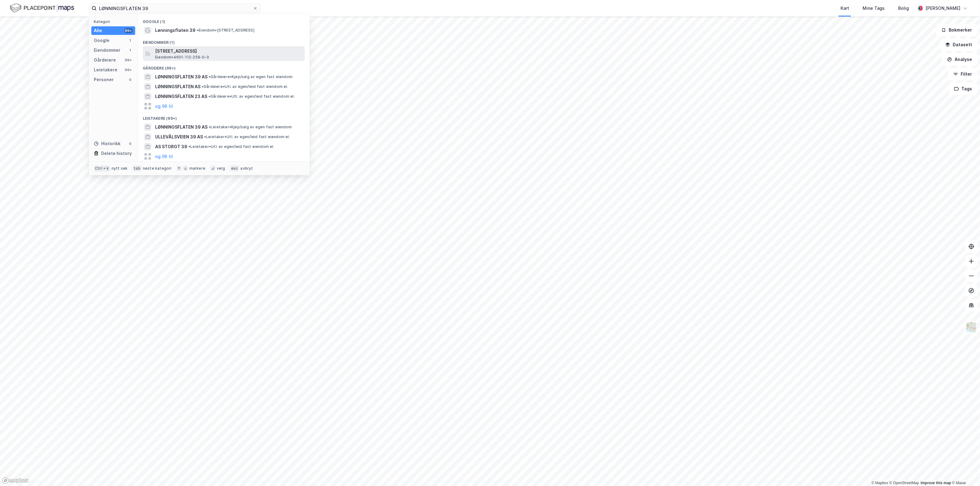 This screenshot has width=980, height=486. What do you see at coordinates (220, 168) in the screenshot?
I see `div: velg` at bounding box center [220, 168].